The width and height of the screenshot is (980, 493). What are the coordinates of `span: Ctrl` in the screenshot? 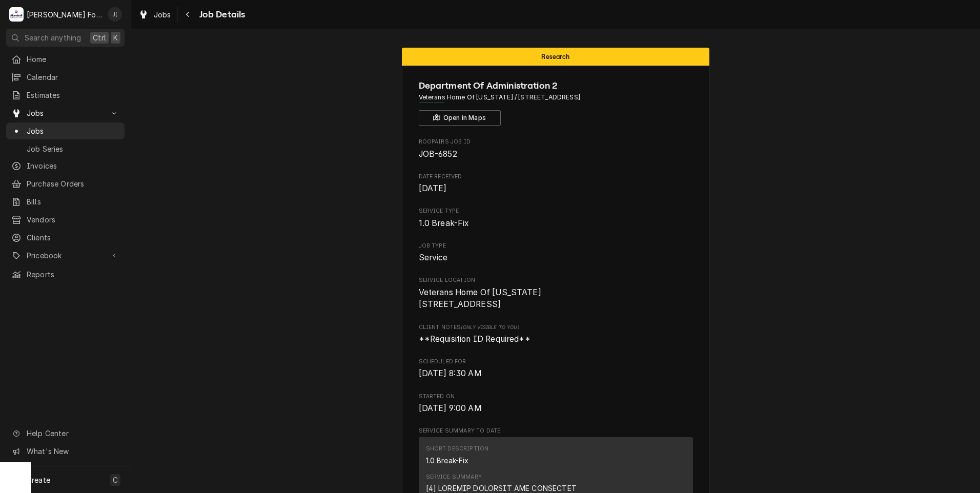 It's located at (99, 37).